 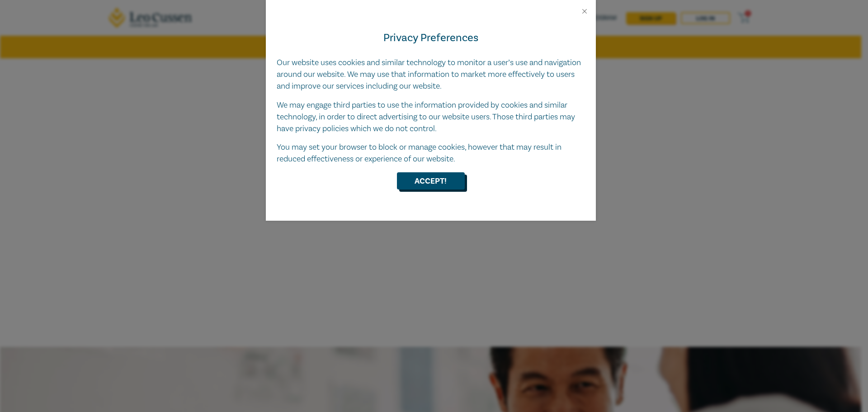 I want to click on button: Close, so click(x=585, y=12).